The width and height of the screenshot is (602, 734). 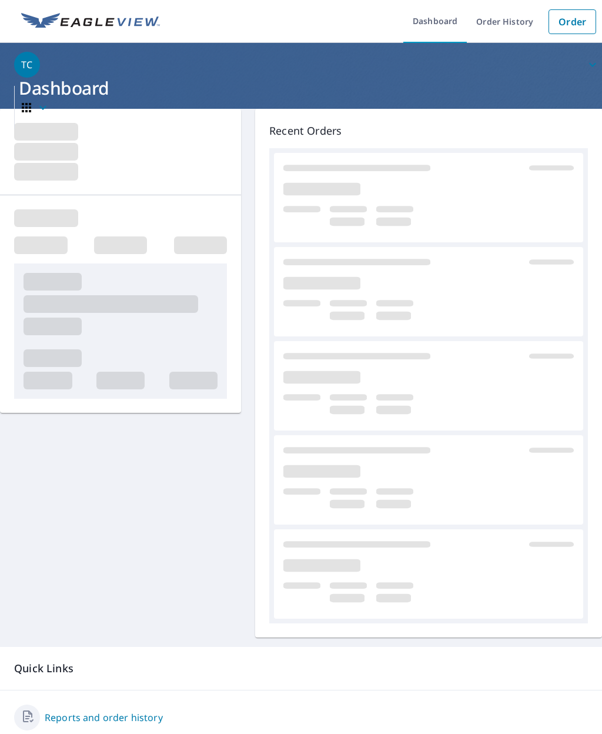 I want to click on h1: Dashboard, so click(x=301, y=88).